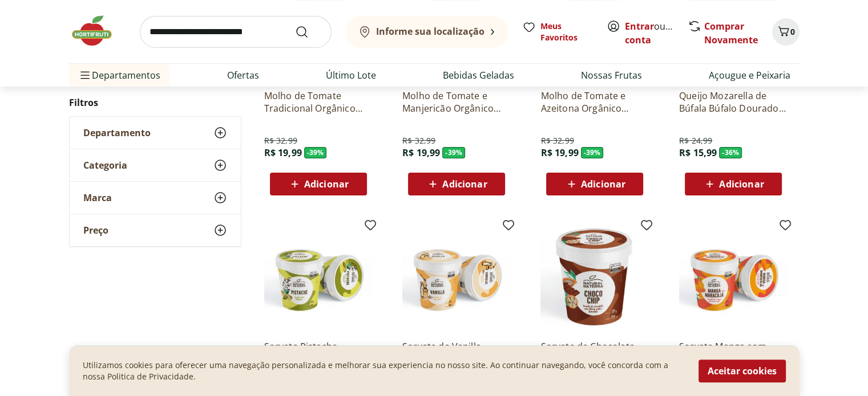 The image size is (868, 396). I want to click on a: Comprar Novamente, so click(731, 33).